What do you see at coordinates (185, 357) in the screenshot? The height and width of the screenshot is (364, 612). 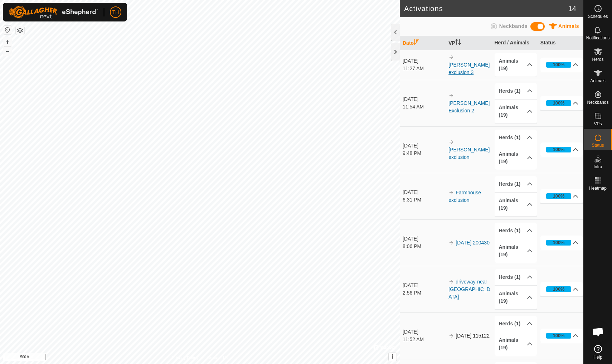 I see `a: Privacy Policy` at bounding box center [185, 357].